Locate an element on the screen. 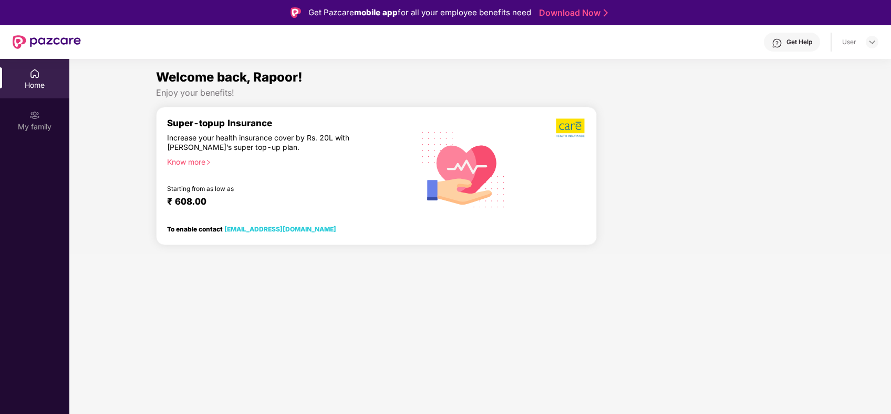  div: User is located at coordinates (849, 42).